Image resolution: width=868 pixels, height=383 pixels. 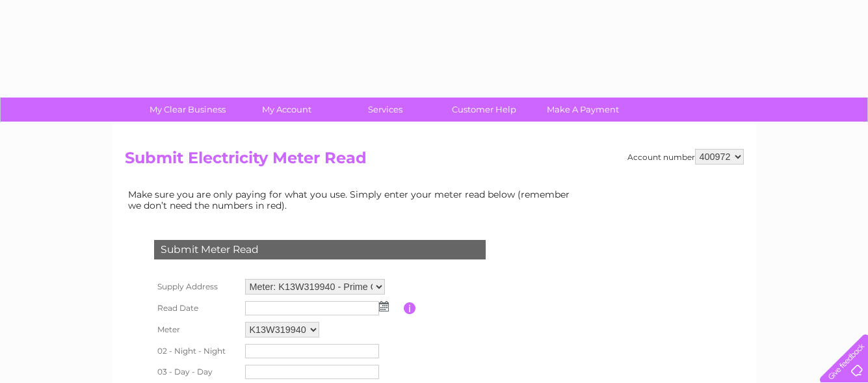 What do you see at coordinates (385, 109) in the screenshot?
I see `a: Services` at bounding box center [385, 109].